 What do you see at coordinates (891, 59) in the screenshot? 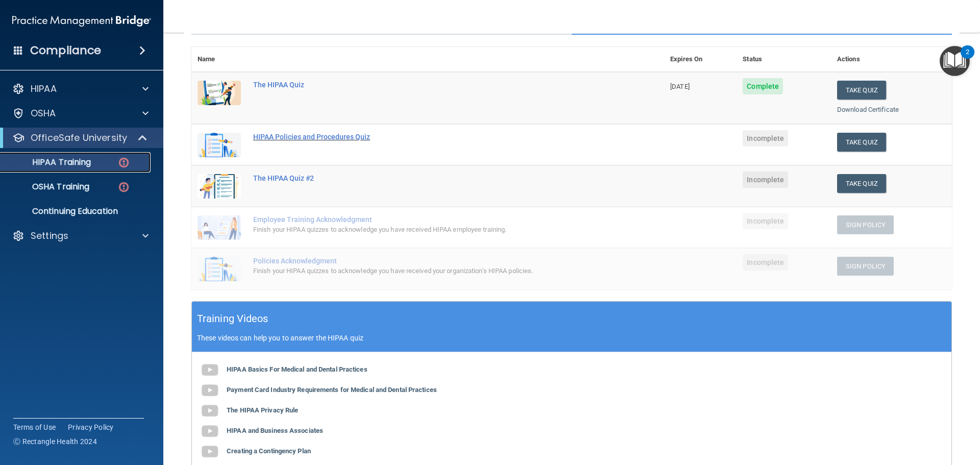
I see `th: Actions` at bounding box center [891, 59].